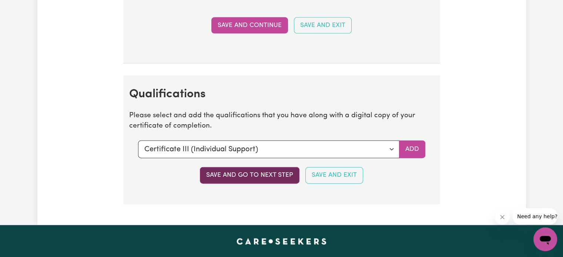 This screenshot has width=563, height=257. What do you see at coordinates (412, 150) in the screenshot?
I see `button: Add selected qualification` at bounding box center [412, 150].